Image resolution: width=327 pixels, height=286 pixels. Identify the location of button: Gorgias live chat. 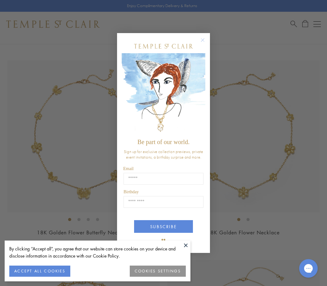
(12, 11).